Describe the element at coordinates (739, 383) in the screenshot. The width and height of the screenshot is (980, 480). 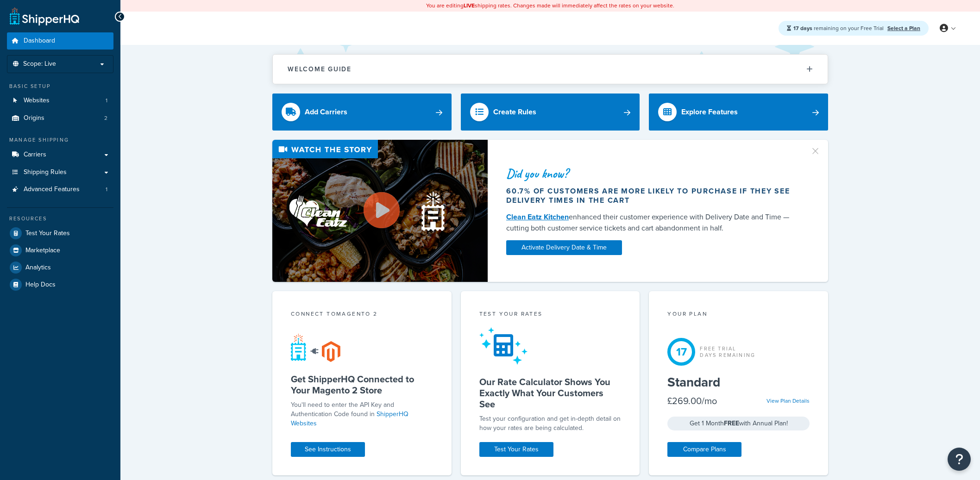
I see `h5: Standard` at that location.